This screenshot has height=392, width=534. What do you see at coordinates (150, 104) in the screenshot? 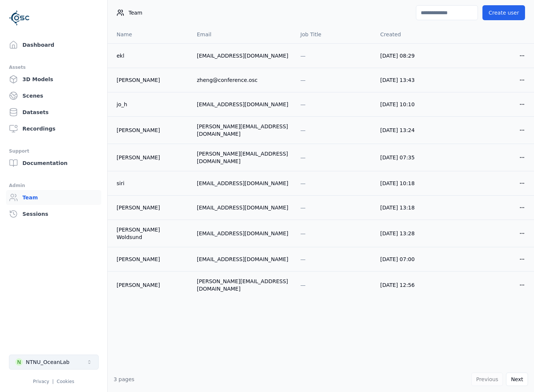
I see `a: jo_h` at bounding box center [150, 104].